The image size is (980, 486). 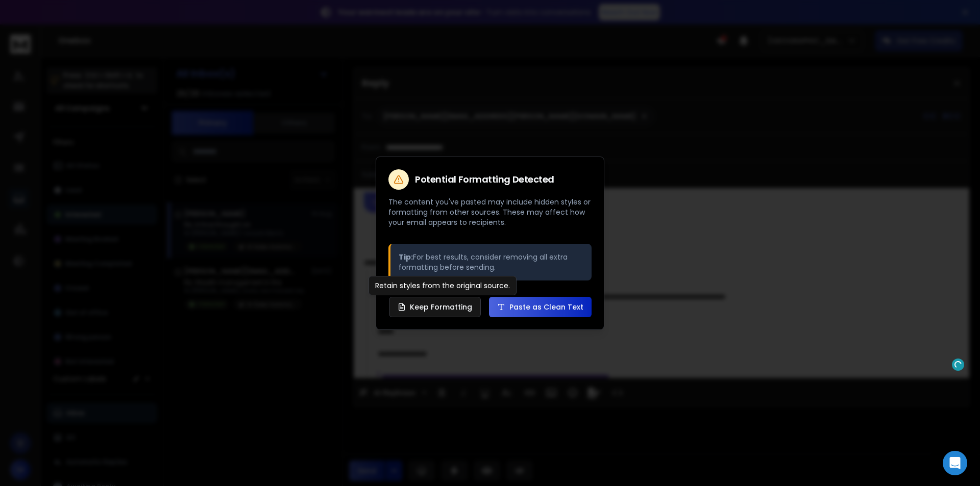 I want to click on strong: Tip:, so click(x=406, y=257).